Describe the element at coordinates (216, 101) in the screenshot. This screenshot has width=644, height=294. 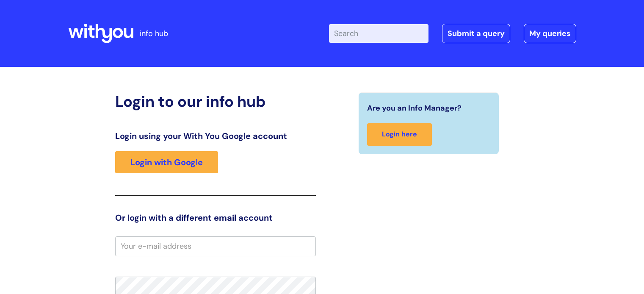
I see `h2: Login to our info hub` at that location.